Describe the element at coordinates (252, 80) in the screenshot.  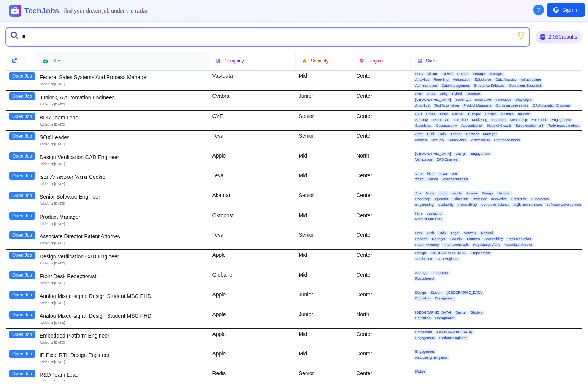
I see `div: Vastdata` at that location.